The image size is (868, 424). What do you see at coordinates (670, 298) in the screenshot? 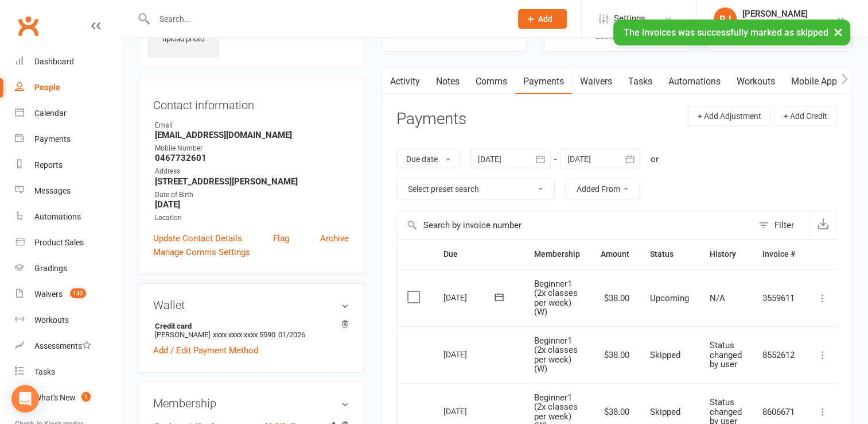
I see `span: Upcoming` at bounding box center [670, 298].